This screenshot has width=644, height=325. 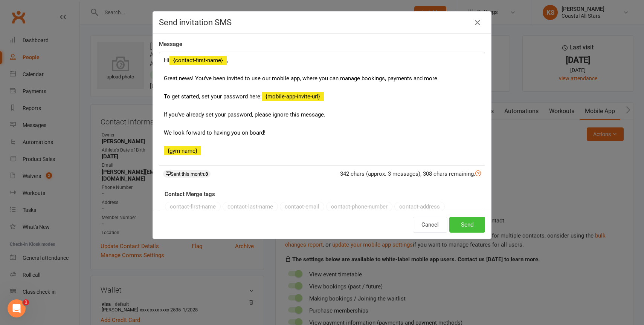 I want to click on strong: 3, so click(x=206, y=174).